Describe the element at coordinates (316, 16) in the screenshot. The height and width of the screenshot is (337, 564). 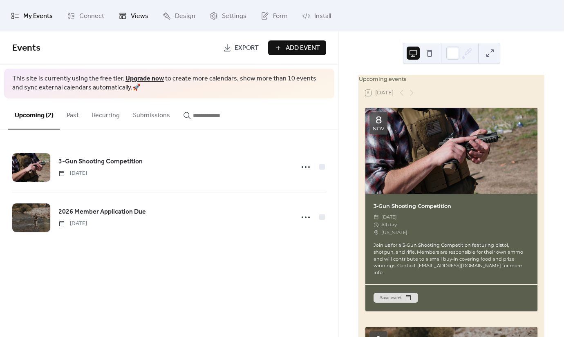
I see `a: Install` at that location.